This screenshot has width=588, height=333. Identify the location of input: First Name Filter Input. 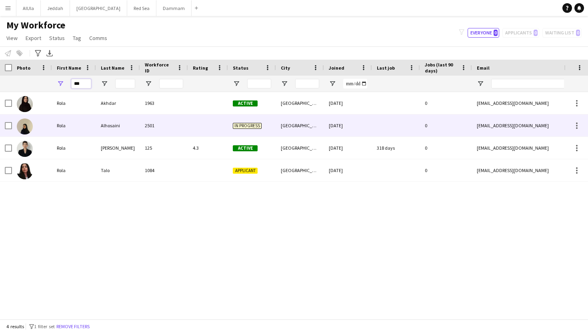
(81, 84).